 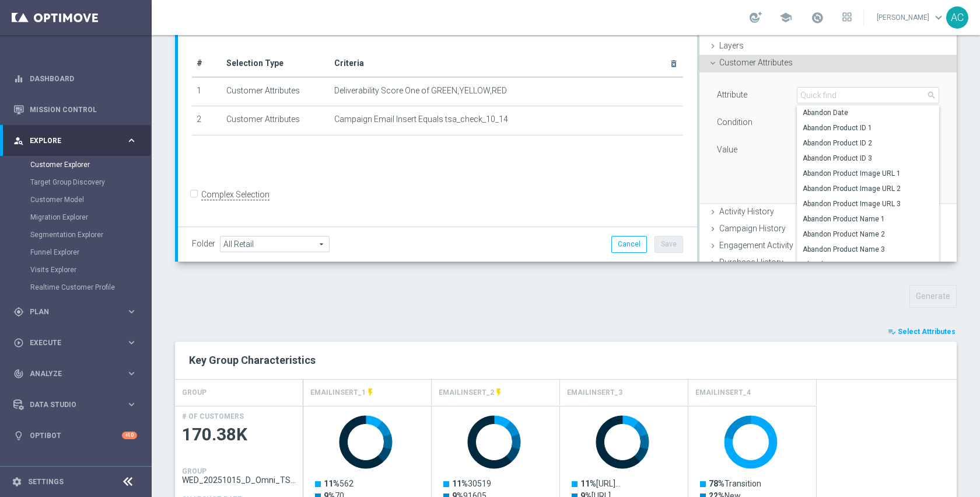 What do you see at coordinates (868, 143) in the screenshot?
I see `span: Abandon Product ID 2` at bounding box center [868, 143].